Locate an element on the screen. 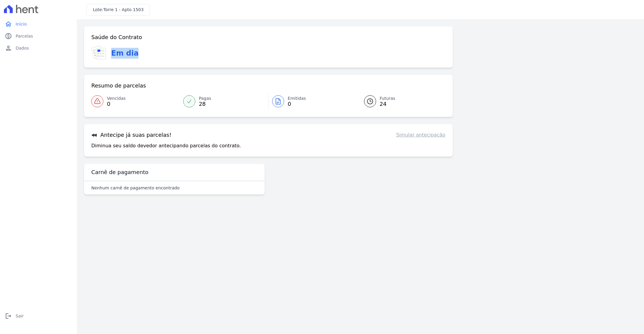 The image size is (644, 334). p: Nenhum carnê de pagamento encontrado is located at coordinates (136, 188).